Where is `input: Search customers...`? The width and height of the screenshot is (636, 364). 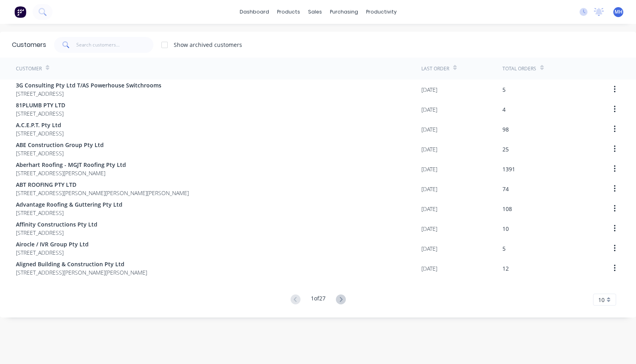
input: Search customers... is located at coordinates (115, 45).